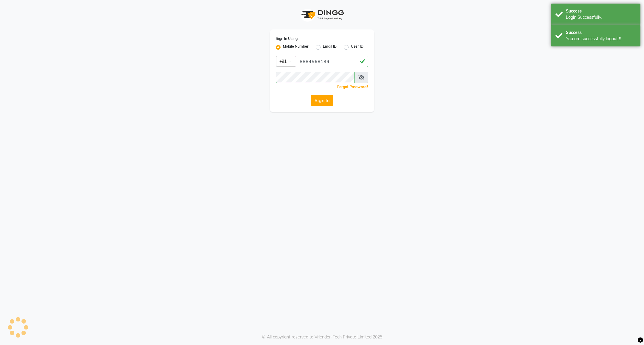 The height and width of the screenshot is (345, 644). I want to click on label: User ID, so click(357, 47).